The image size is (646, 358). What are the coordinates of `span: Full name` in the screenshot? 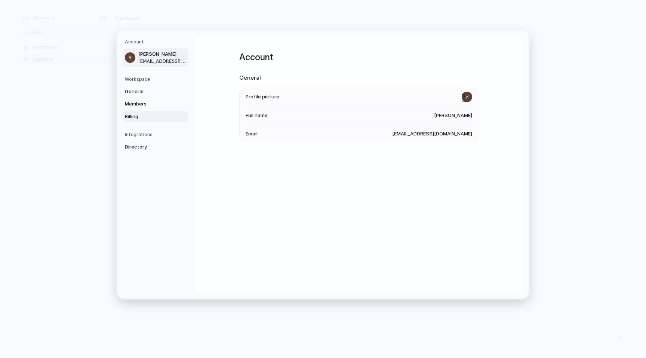 It's located at (257, 116).